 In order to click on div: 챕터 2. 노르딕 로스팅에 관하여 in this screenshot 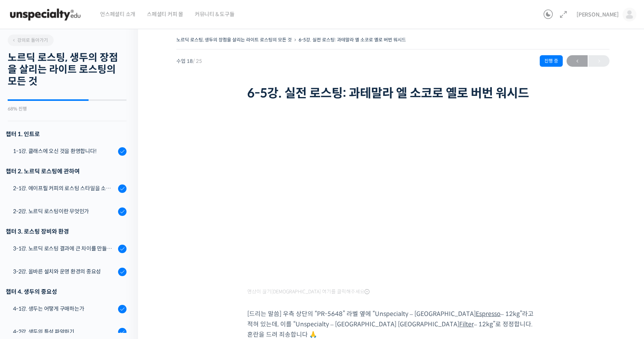, I will do `click(66, 171)`.